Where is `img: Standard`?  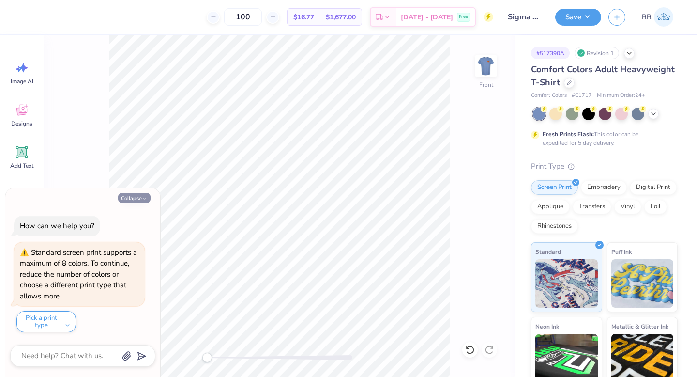
img: Standard is located at coordinates (566, 283).